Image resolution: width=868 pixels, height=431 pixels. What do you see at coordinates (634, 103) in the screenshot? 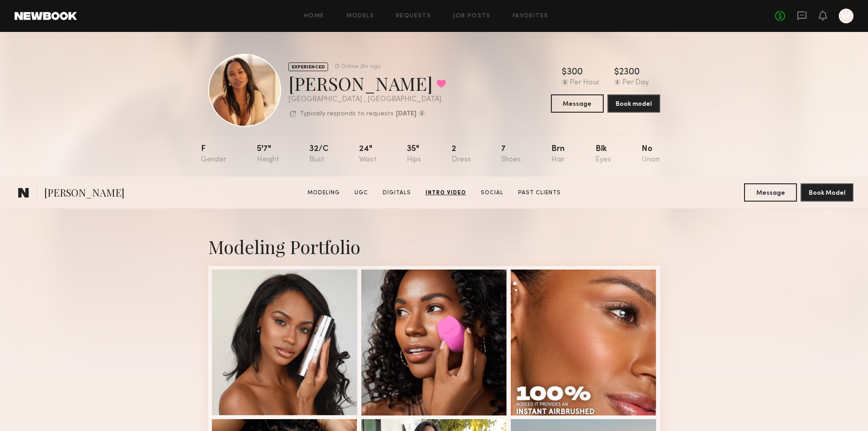
I see `a: Book model` at bounding box center [634, 103].